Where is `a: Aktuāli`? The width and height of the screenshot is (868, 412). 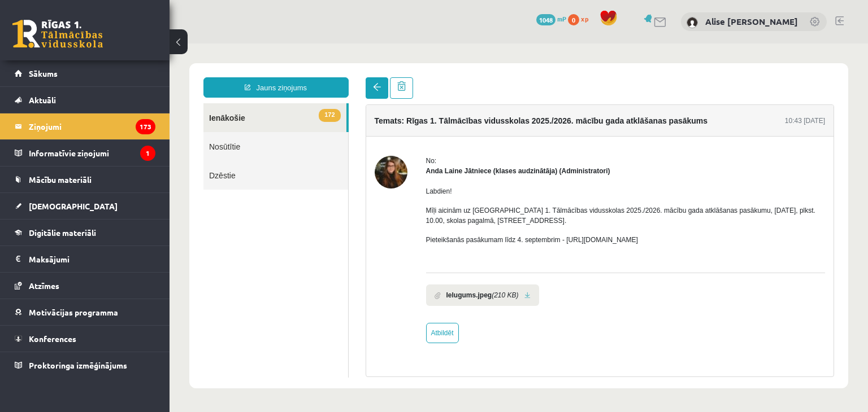
a: Aktuāli is located at coordinates (85, 100).